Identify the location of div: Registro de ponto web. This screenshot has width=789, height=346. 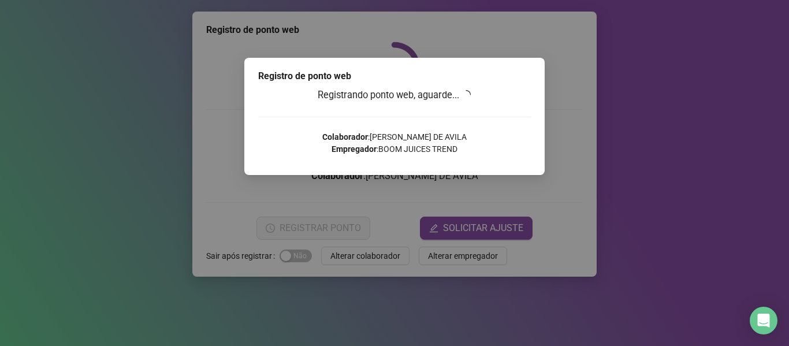
(395, 76).